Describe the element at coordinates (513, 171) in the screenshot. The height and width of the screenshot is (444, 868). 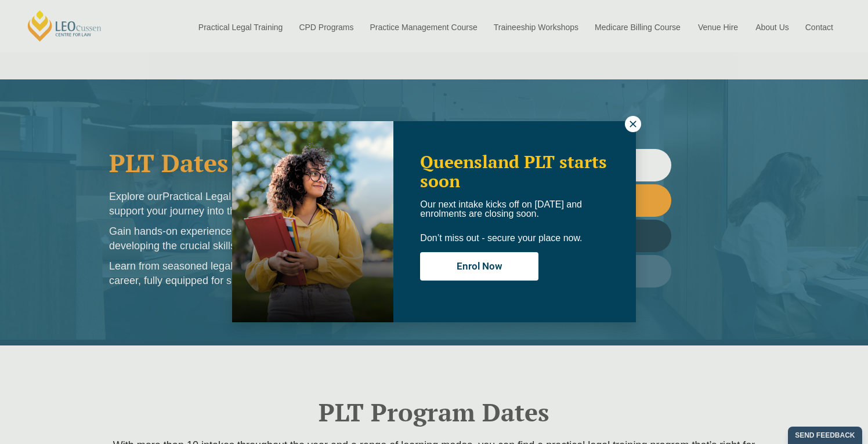
I see `span: Queensland PLT starts soon` at that location.